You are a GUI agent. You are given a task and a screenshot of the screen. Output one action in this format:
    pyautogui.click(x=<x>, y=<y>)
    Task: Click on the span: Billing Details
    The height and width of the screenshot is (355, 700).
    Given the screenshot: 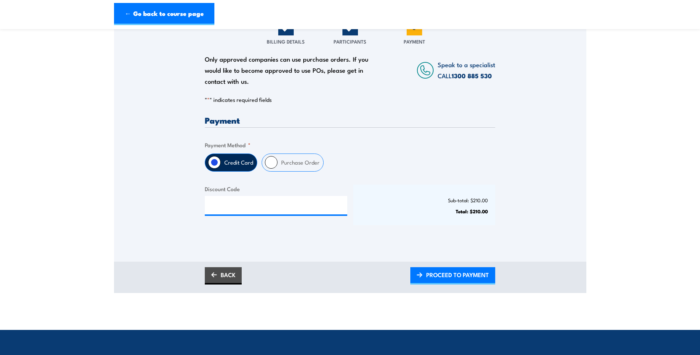 What is the action you would take?
    pyautogui.click(x=286, y=41)
    